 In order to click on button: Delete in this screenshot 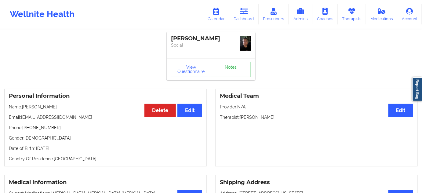, I will do `click(160, 110)`.